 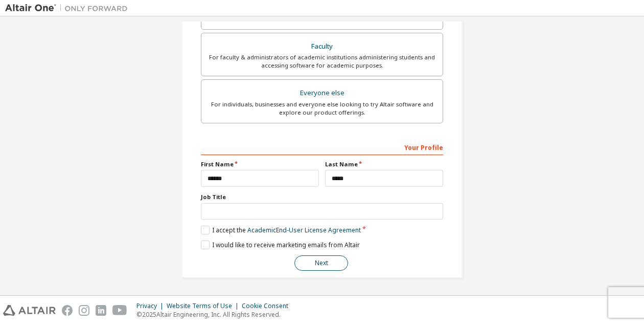 What do you see at coordinates (69, 8) in the screenshot?
I see `img: Altair One` at bounding box center [69, 8].